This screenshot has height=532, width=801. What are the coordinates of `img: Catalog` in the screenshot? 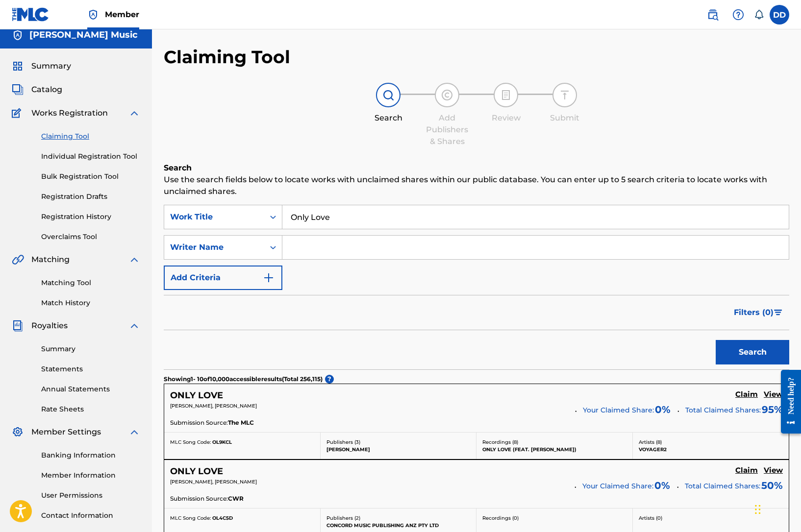 It's located at (17, 89).